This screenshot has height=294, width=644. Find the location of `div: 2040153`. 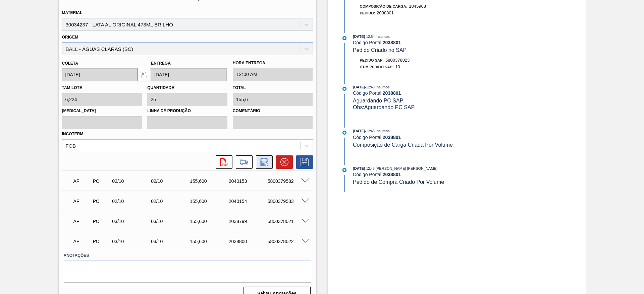

div: 2040153 is located at coordinates (249, 181).